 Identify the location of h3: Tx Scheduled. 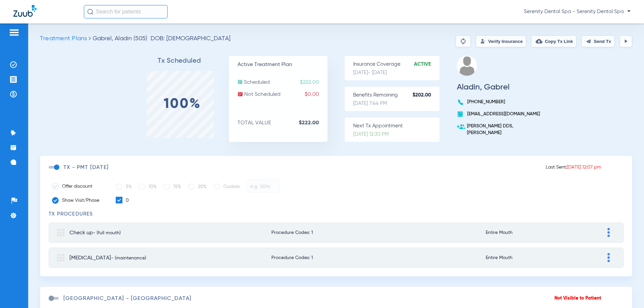
(179, 61).